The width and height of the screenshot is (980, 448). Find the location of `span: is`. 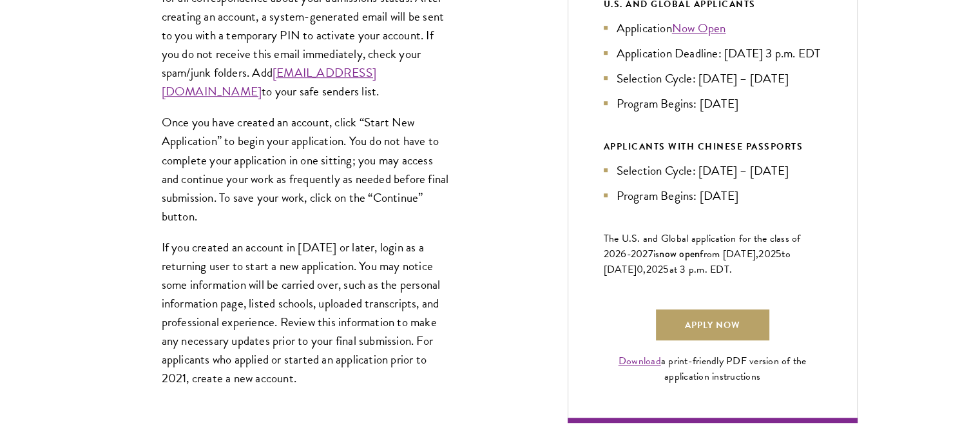

span: is is located at coordinates (656, 253).